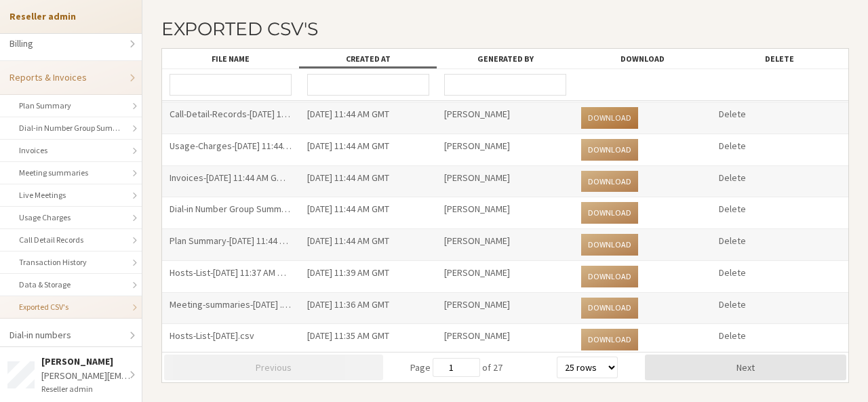  What do you see at coordinates (456, 368) in the screenshot?
I see `span: Page of` at bounding box center [456, 368].